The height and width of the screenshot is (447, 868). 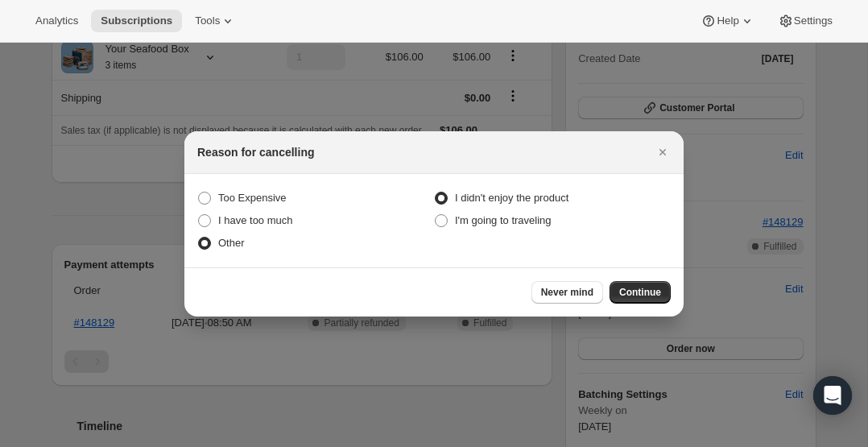 What do you see at coordinates (833, 395) in the screenshot?
I see `div: Open Intercom Messenger` at bounding box center [833, 395].